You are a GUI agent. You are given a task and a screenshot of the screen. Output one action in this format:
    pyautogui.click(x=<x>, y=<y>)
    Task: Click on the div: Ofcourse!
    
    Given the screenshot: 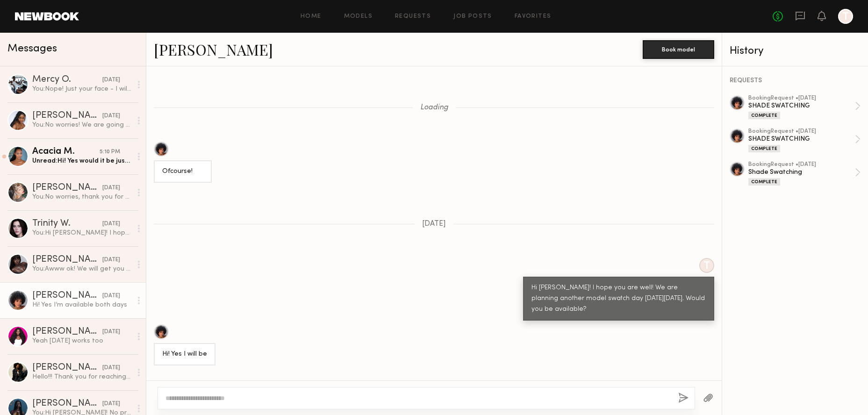 What is the action you would take?
    pyautogui.click(x=183, y=171)
    